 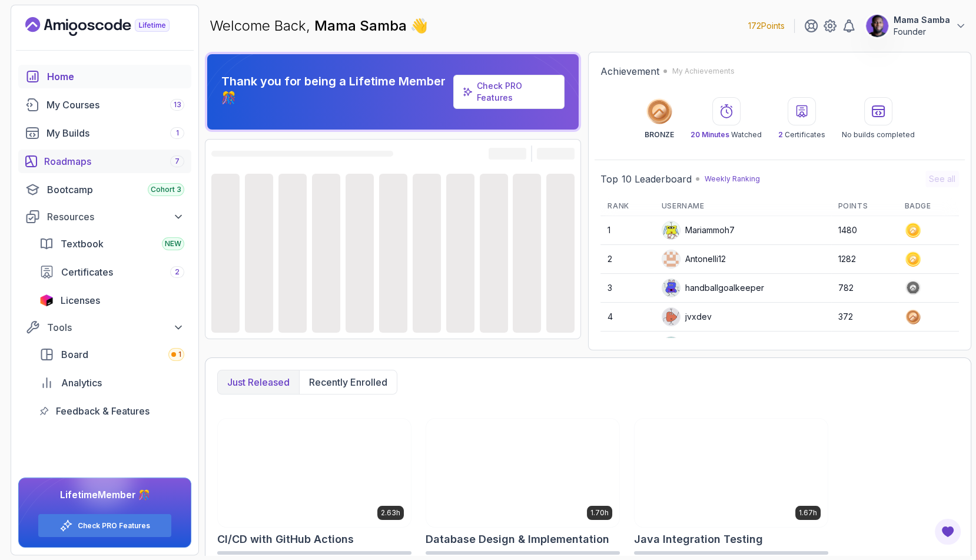 What do you see at coordinates (112, 300) in the screenshot?
I see `a: licenses` at bounding box center [112, 300].